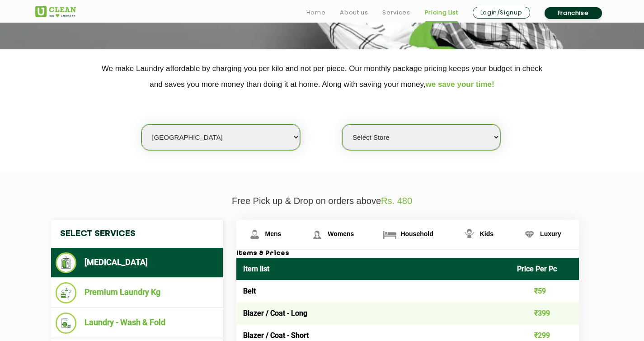 This screenshot has width=644, height=341. I want to click on span: Rs. 480, so click(396, 201).